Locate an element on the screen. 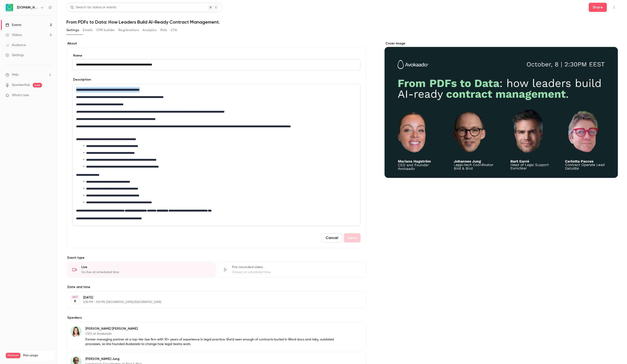 Image resolution: width=627 pixels, height=364 pixels. button: Share is located at coordinates (598, 7).